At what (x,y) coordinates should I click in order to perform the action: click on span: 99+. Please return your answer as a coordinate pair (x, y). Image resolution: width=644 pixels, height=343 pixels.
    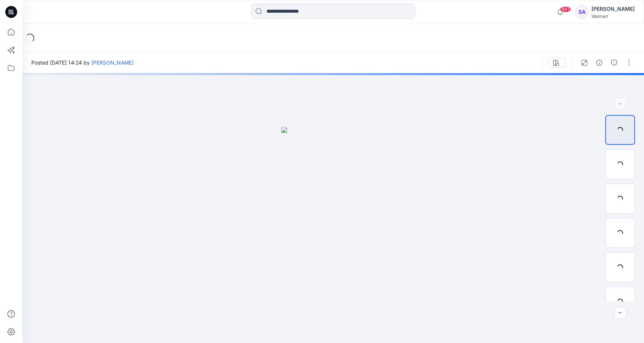
    Looking at the image, I should click on (566, 9).